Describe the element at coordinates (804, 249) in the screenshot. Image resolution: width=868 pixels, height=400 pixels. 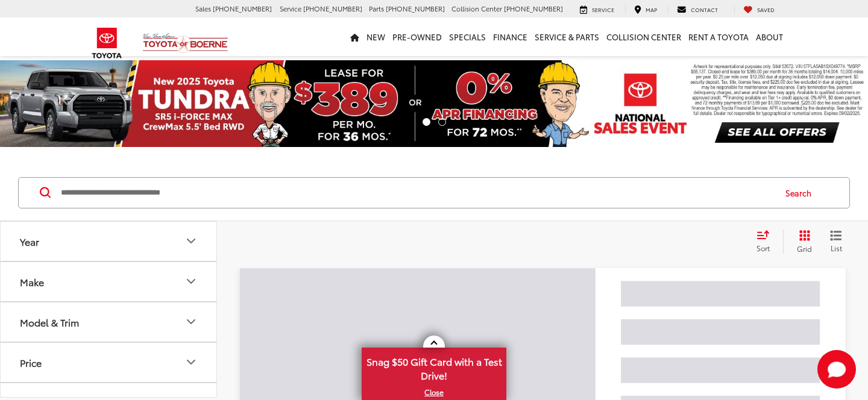
I see `span: Grid` at that location.